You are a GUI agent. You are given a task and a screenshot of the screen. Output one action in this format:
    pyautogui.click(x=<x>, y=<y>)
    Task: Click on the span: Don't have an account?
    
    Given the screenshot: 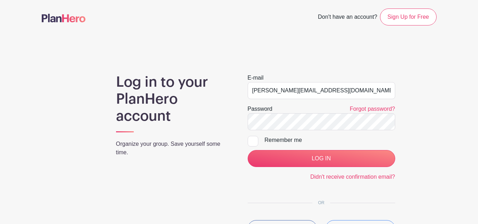 What is the action you would take?
    pyautogui.click(x=348, y=18)
    